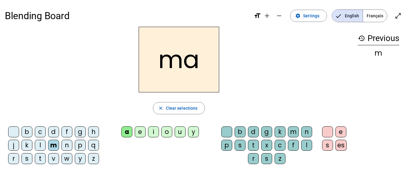 The height and width of the screenshot is (182, 409). What do you see at coordinates (375, 16) in the screenshot?
I see `span: Français` at bounding box center [375, 16].